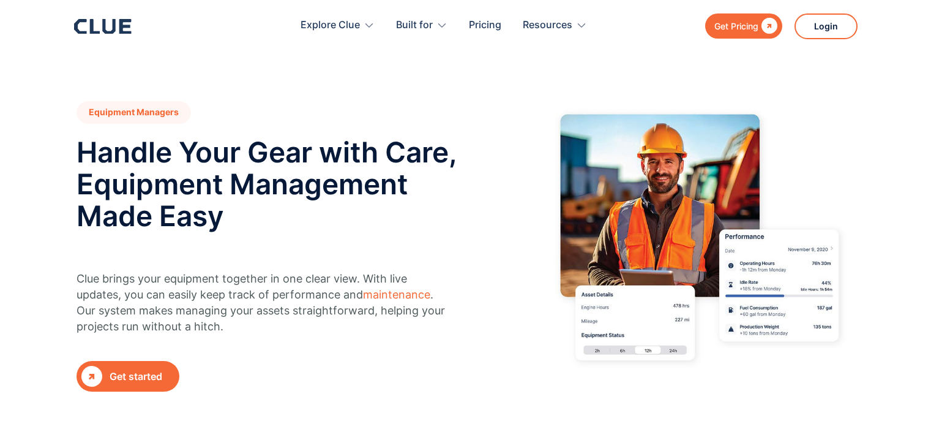 This screenshot has width=931, height=426. What do you see at coordinates (699, 239) in the screenshot?
I see `img: hero image for construction equipment manager` at bounding box center [699, 239].